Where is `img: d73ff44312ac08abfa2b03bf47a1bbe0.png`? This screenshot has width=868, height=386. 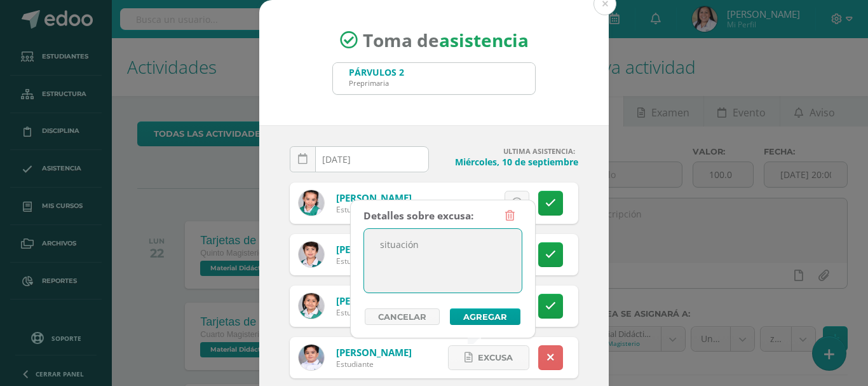 img: d73ff44312ac08abfa2b03bf47a1bbe0.png is located at coordinates (311, 202).